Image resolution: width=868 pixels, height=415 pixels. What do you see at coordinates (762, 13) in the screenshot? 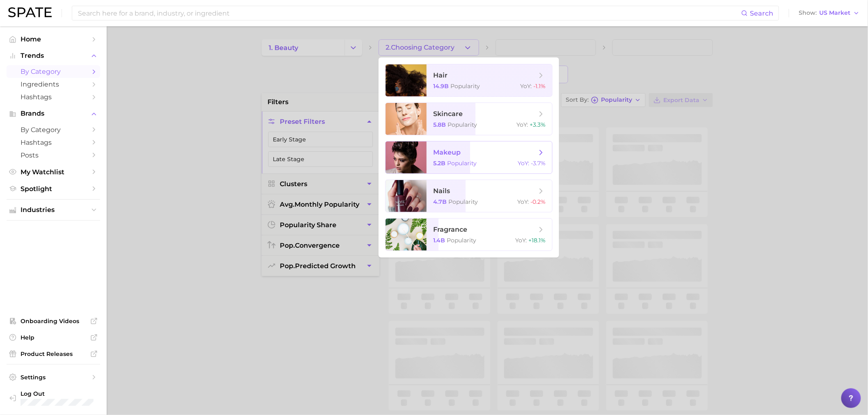
I see `span: Search` at bounding box center [762, 13].